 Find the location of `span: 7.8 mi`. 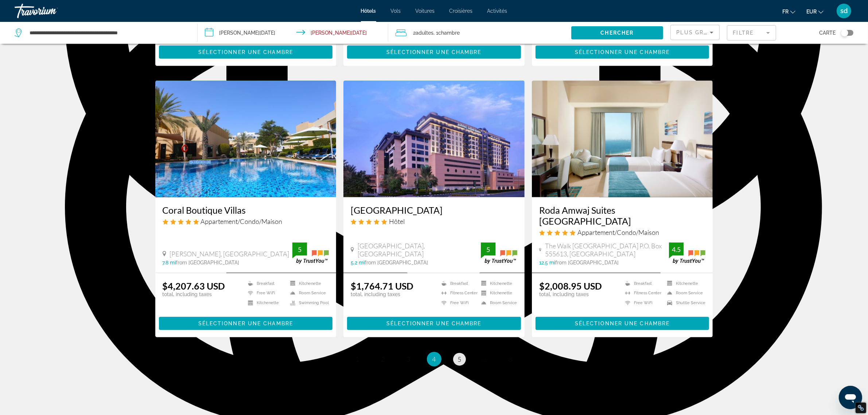

span: 7.8 mi is located at coordinates (169, 262).